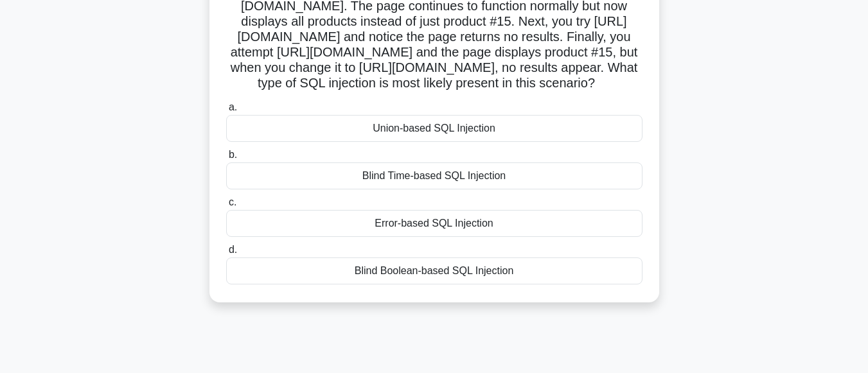 The height and width of the screenshot is (373, 868). I want to click on span: c., so click(232, 202).